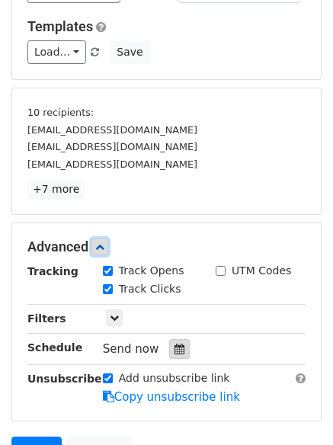 This screenshot has height=445, width=333. Describe the element at coordinates (166, 247) in the screenshot. I see `h5: Advanced` at that location.